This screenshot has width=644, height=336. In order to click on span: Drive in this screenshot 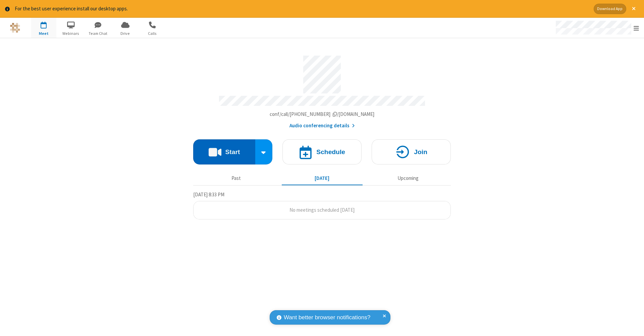, I will do `click(125, 33)`.